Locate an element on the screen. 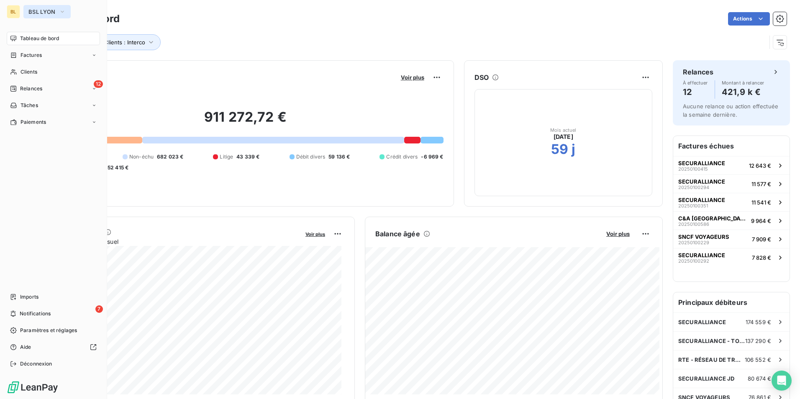 Image resolution: width=800 pixels, height=399 pixels. h6: Factures échues is located at coordinates (731, 146).